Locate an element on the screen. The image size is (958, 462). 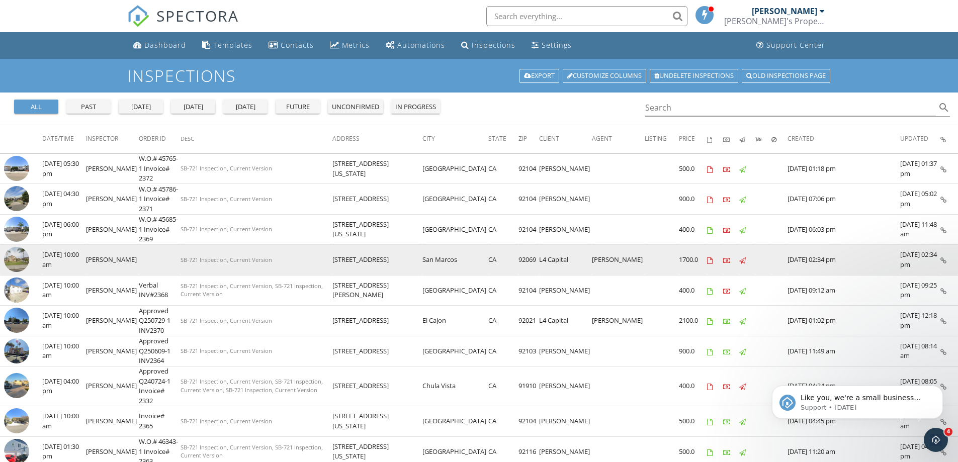
span: SB-721 Inspection, Current Version, SB-721 Inspection, Current Version is located at coordinates (251, 290).